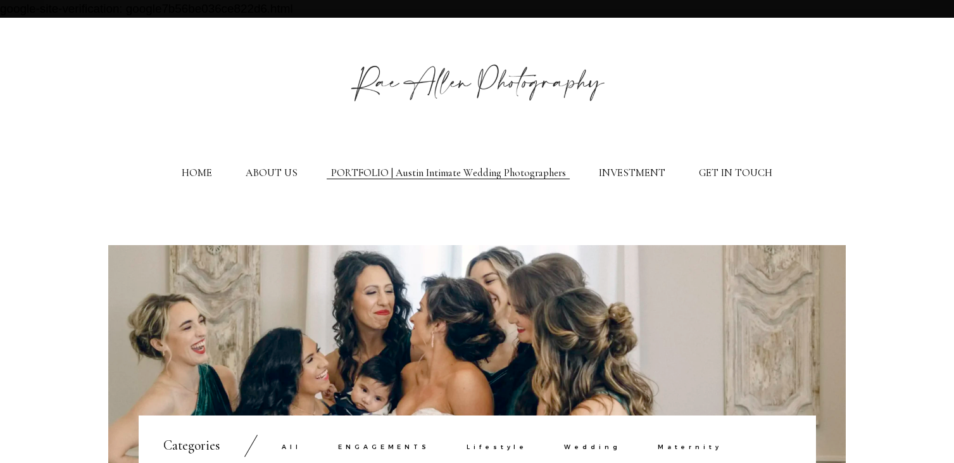  Describe the element at coordinates (272, 173) in the screenshot. I see `a: ABOUT US` at that location.